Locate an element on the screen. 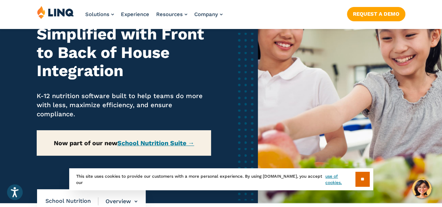  a: Resources is located at coordinates (172, 14).